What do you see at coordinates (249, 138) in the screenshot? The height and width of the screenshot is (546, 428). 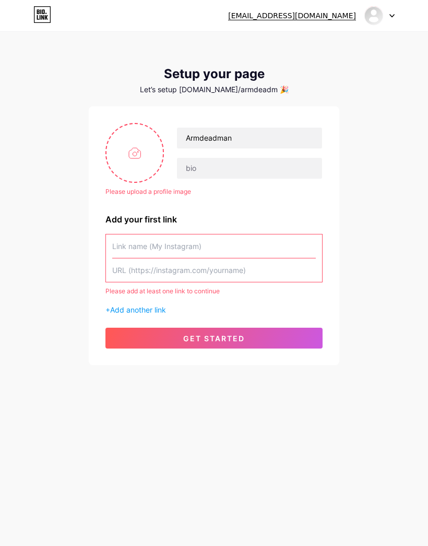 I see `input: Your name` at bounding box center [249, 138].